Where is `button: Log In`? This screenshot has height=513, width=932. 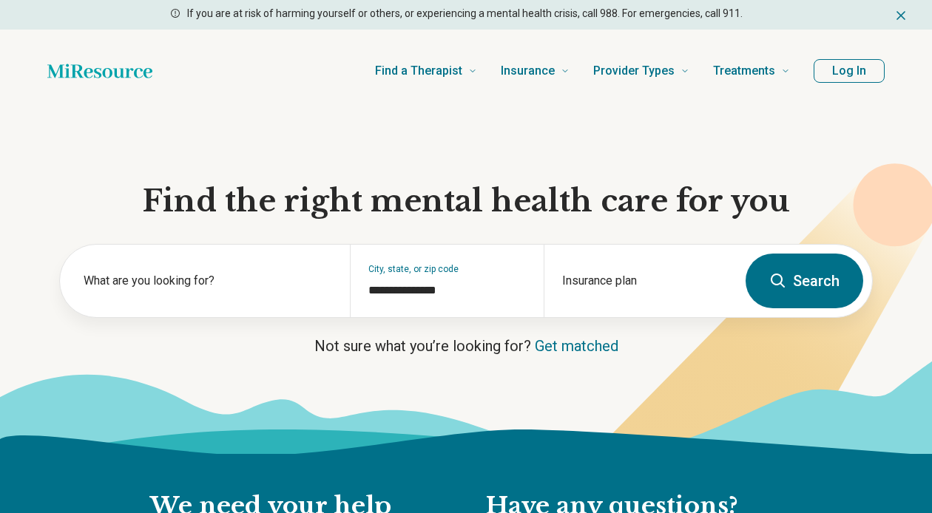
button: Log In is located at coordinates (849, 71).